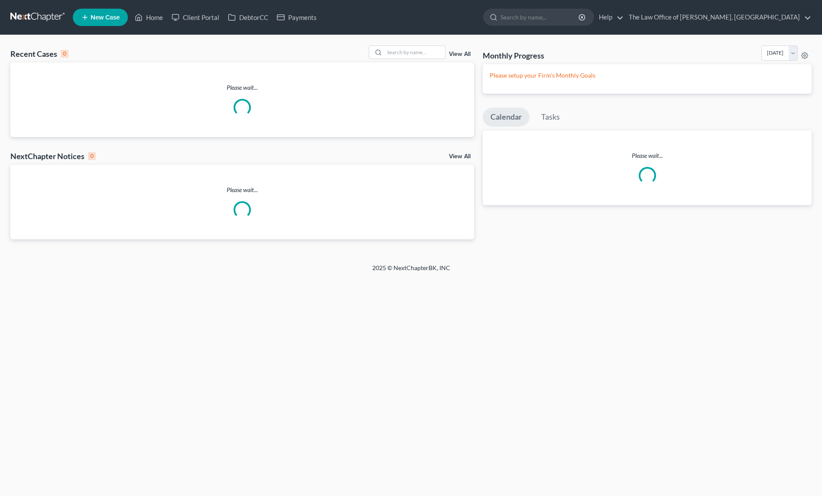 This screenshot has height=496, width=822. I want to click on p: Please setup your Firm's Monthly Goals, so click(647, 75).